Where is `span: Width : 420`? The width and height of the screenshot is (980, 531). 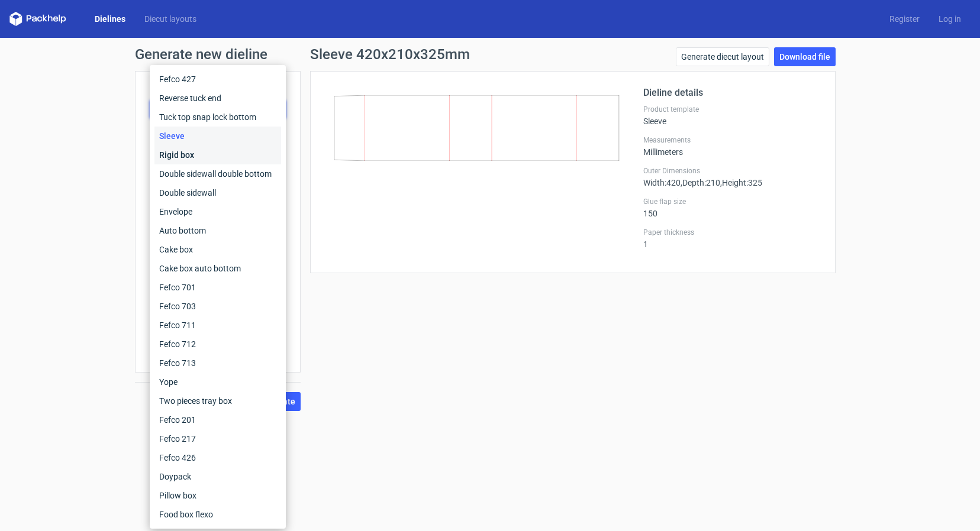 span: Width : 420 is located at coordinates (662, 183).